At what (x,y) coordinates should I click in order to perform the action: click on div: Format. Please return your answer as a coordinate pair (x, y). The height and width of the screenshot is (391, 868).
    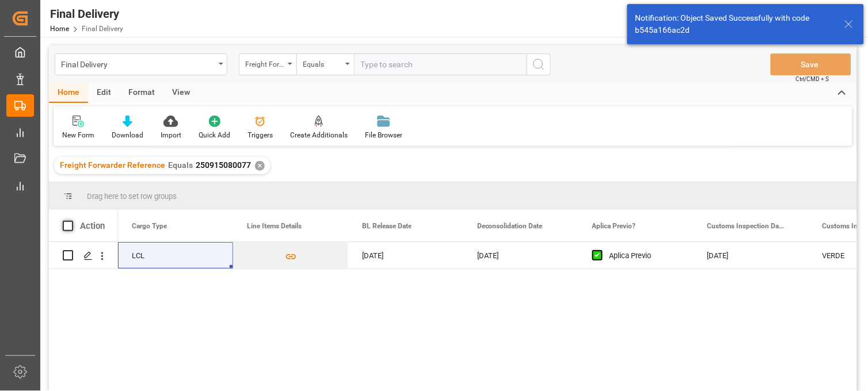
    Looking at the image, I should click on (142, 93).